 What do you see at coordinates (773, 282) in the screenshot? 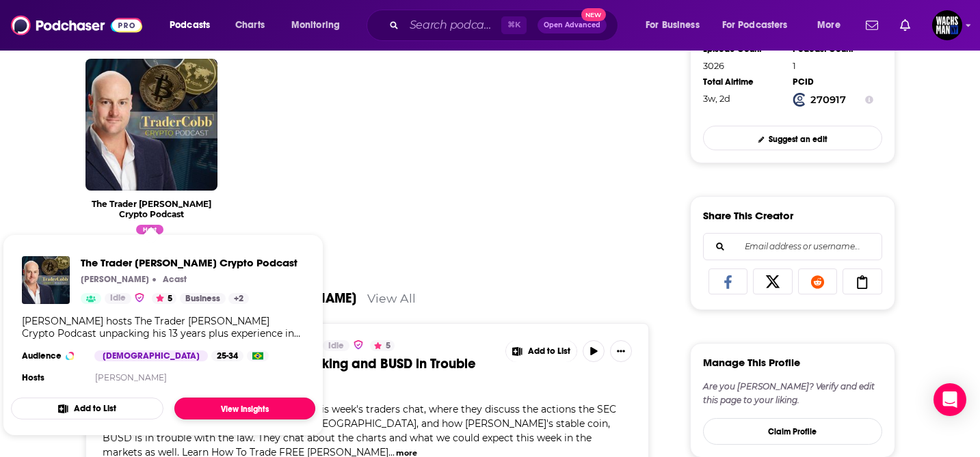
I see `a: Share on X/Twitter` at bounding box center [773, 282].